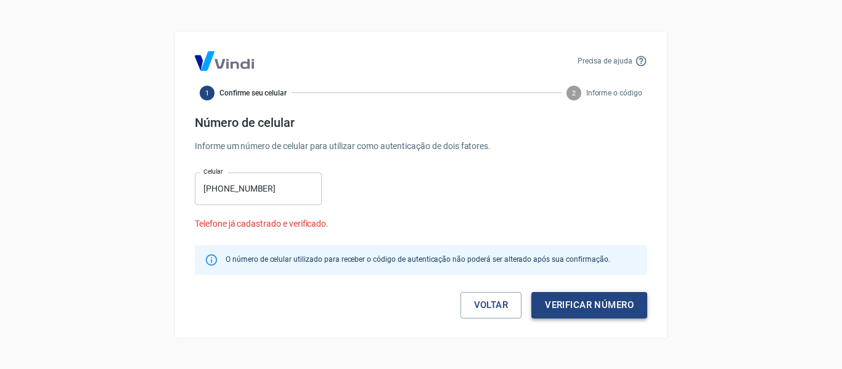  I want to click on p: Telefone já cadastrado e verificado., so click(421, 224).